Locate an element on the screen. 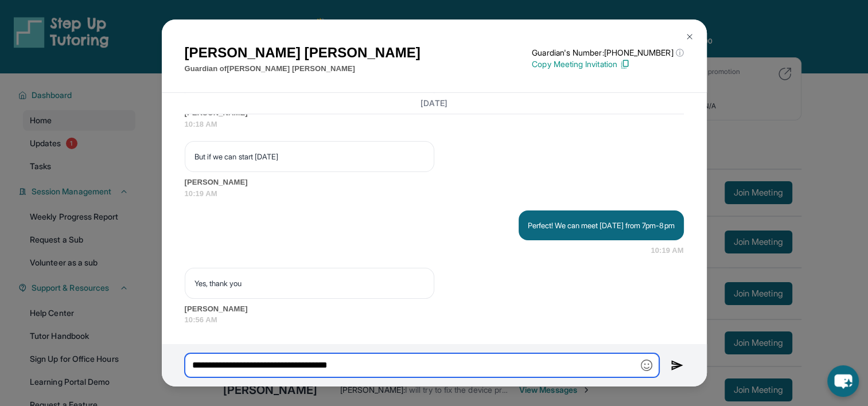 The image size is (868, 406). span: 10:56 AM is located at coordinates (434, 320).